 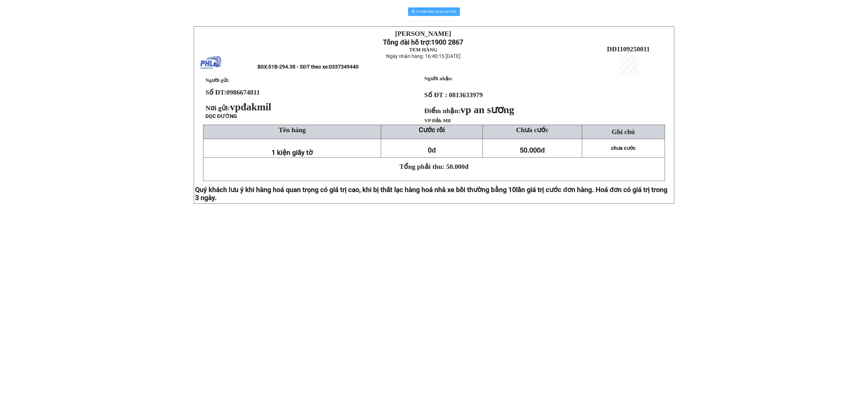 What do you see at coordinates (439, 79) in the screenshot?
I see `strong: Người nhận:` at bounding box center [439, 79].